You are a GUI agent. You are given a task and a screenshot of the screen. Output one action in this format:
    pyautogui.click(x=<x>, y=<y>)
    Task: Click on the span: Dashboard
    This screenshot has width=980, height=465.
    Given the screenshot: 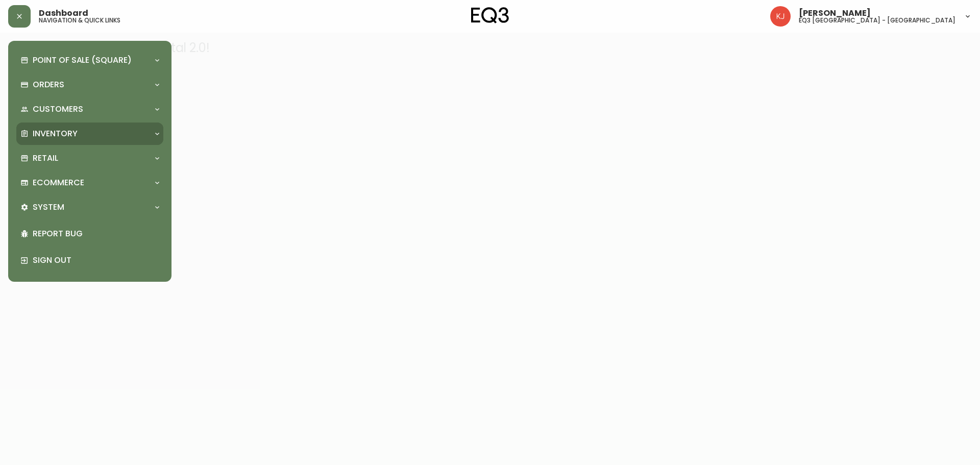 What is the action you would take?
    pyautogui.click(x=63, y=14)
    